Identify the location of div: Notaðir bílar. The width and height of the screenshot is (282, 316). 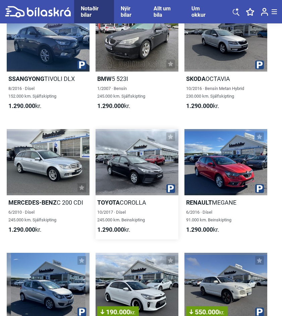
(94, 12).